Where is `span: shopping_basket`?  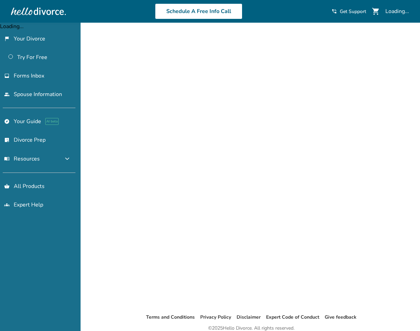
span: shopping_basket is located at coordinates (7, 186).